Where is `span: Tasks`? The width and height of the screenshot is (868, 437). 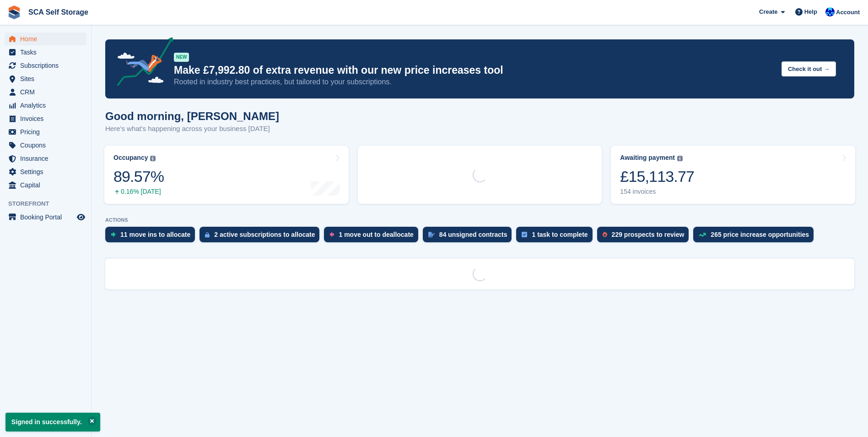
span: Tasks is located at coordinates (47, 52).